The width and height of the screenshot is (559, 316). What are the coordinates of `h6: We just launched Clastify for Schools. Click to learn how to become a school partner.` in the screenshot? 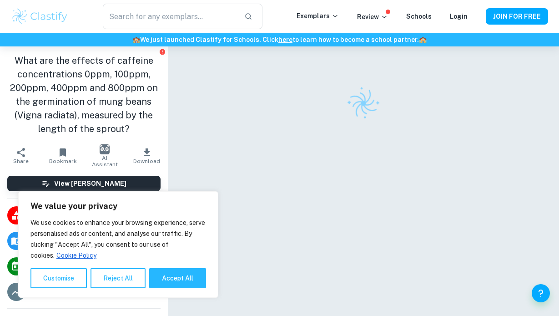 It's located at (279, 40).